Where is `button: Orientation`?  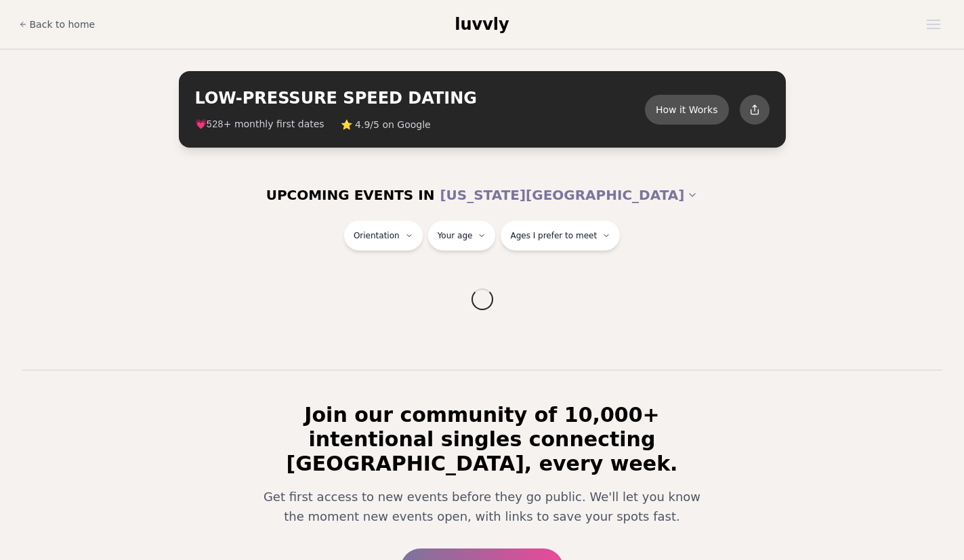
button: Orientation is located at coordinates (383, 235).